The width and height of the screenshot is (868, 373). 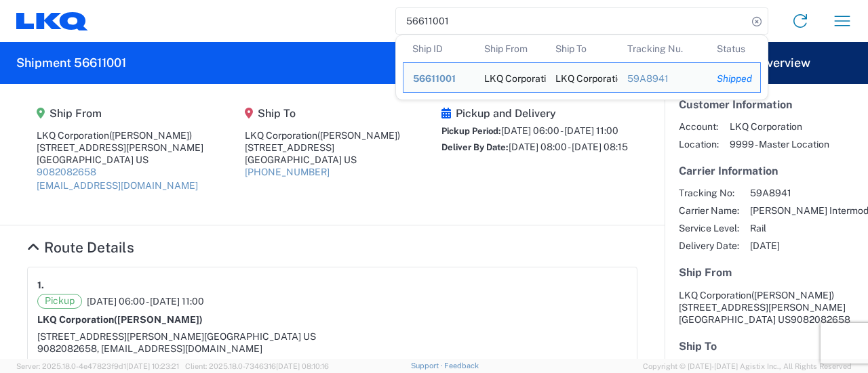 What do you see at coordinates (428, 366) in the screenshot?
I see `a: Support` at bounding box center [428, 366].